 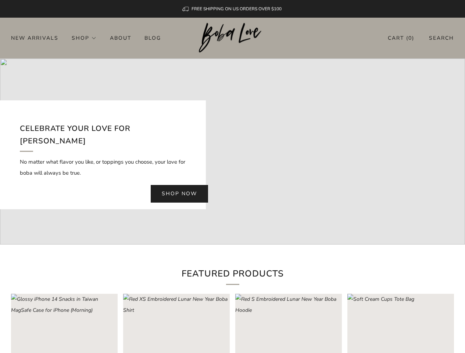 I want to click on h2: Featured Products, so click(x=233, y=276).